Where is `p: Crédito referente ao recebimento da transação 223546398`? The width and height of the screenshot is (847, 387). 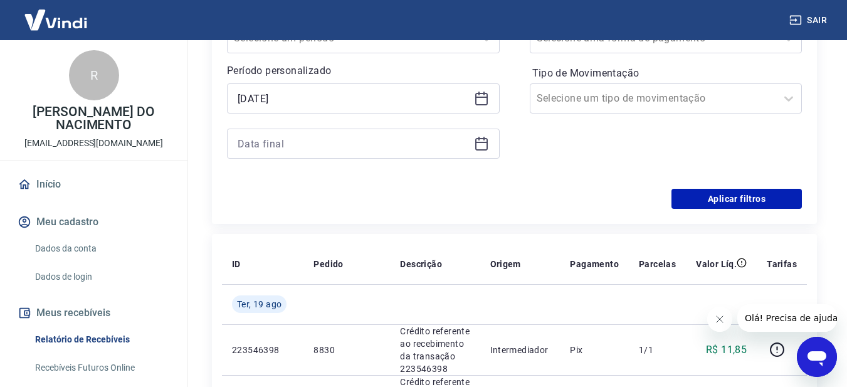 p: Crédito referente ao recebimento da transação 223546398 is located at coordinates (434, 350).